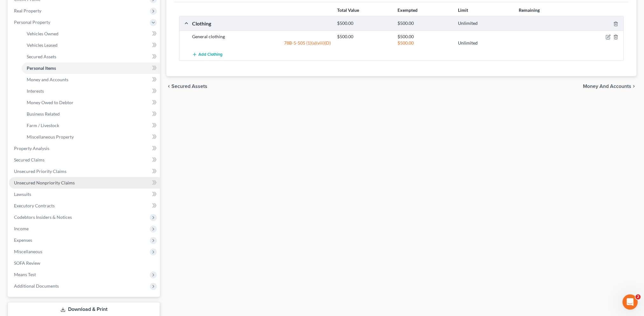 This screenshot has height=316, width=644. What do you see at coordinates (43, 217) in the screenshot?
I see `span: Codebtors Insiders & Notices` at bounding box center [43, 217].